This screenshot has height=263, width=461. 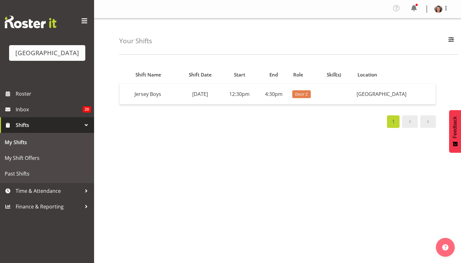 What do you see at coordinates (239, 94) in the screenshot?
I see `td: 12:30pm` at bounding box center [239, 94].